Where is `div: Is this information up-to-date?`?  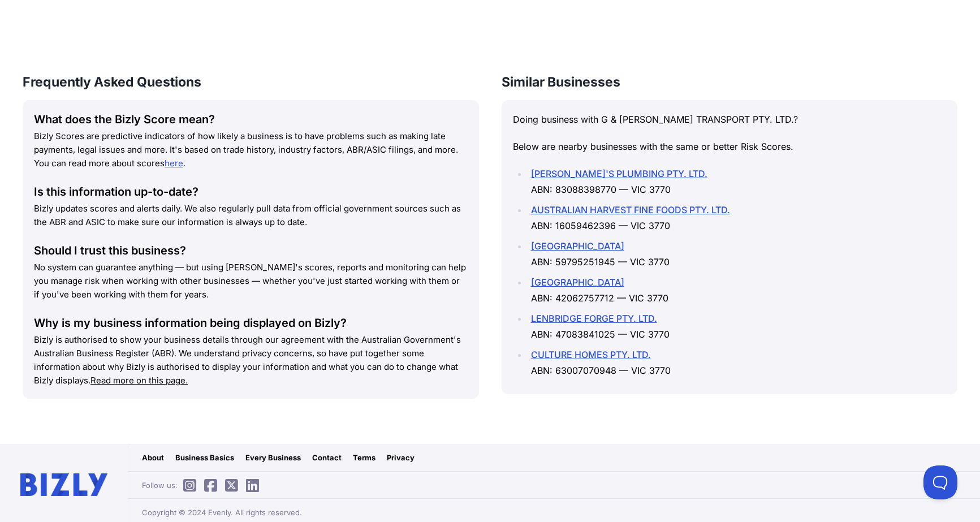
div: Is this information up-to-date? is located at coordinates (251, 192).